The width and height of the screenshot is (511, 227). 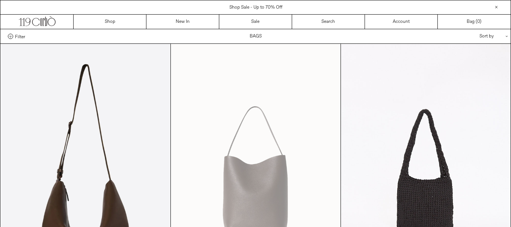 I want to click on span: Filter, so click(x=20, y=36).